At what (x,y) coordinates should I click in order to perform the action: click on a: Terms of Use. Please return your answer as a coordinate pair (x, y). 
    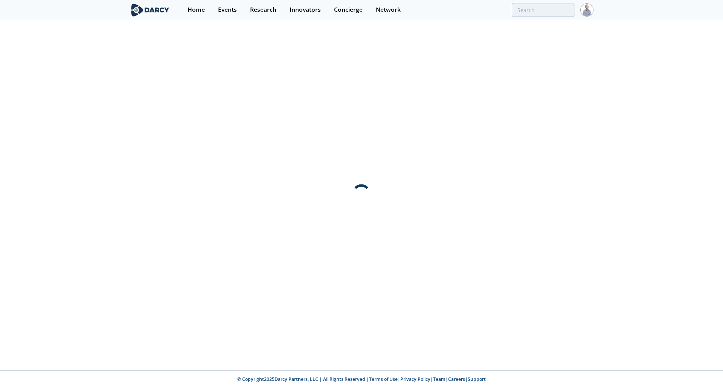
    Looking at the image, I should click on (383, 379).